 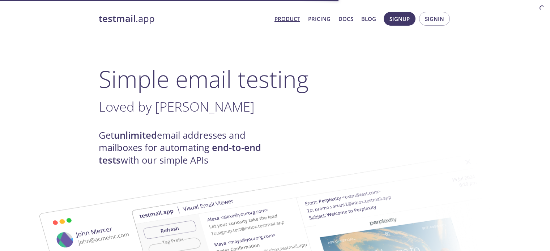 I want to click on a: testmail.app, so click(x=184, y=19).